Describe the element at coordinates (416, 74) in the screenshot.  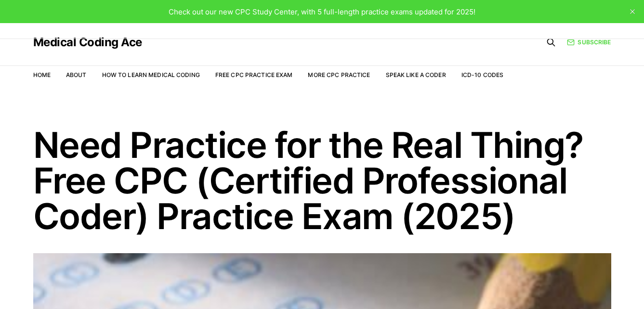
I see `a: Speak Like a Coder` at that location.